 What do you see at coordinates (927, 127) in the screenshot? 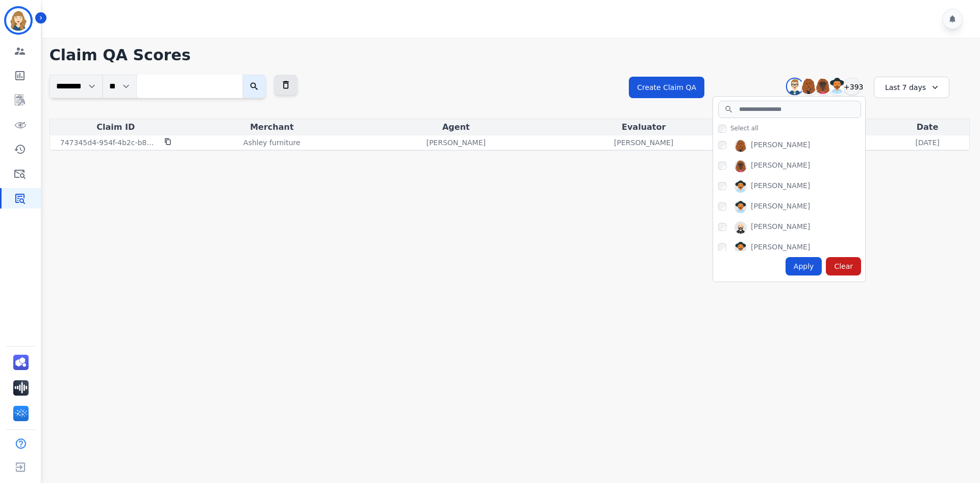
I see `div: Date` at bounding box center [927, 127].